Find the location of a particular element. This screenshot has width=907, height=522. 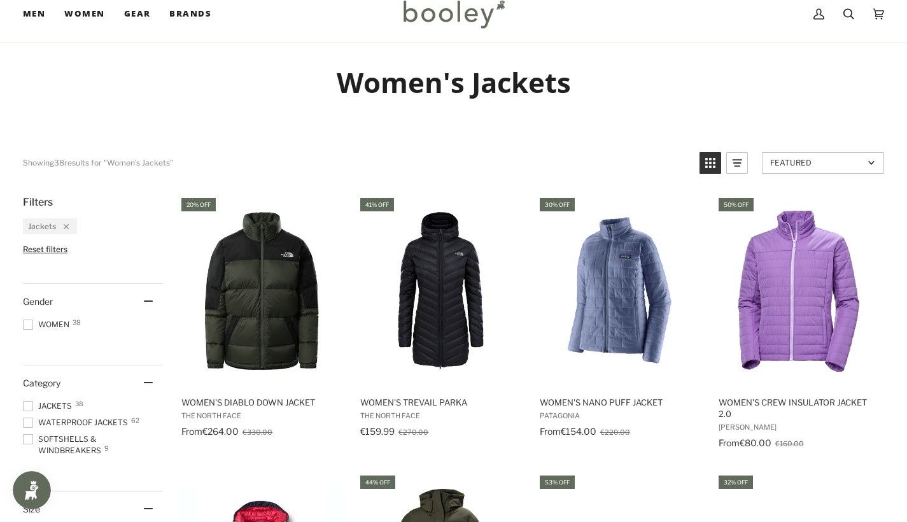

span: Filters is located at coordinates (38, 202).